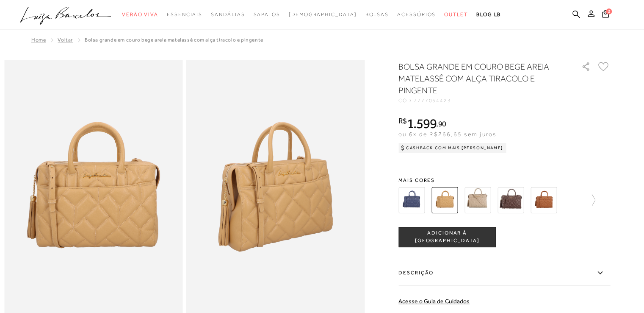 The width and height of the screenshot is (644, 313). I want to click on label: Descrição, so click(504, 273).